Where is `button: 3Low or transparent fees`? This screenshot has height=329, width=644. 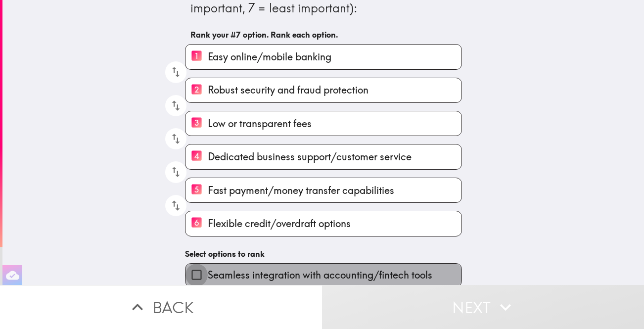
button: 3Low or transparent fees is located at coordinates (323, 123).